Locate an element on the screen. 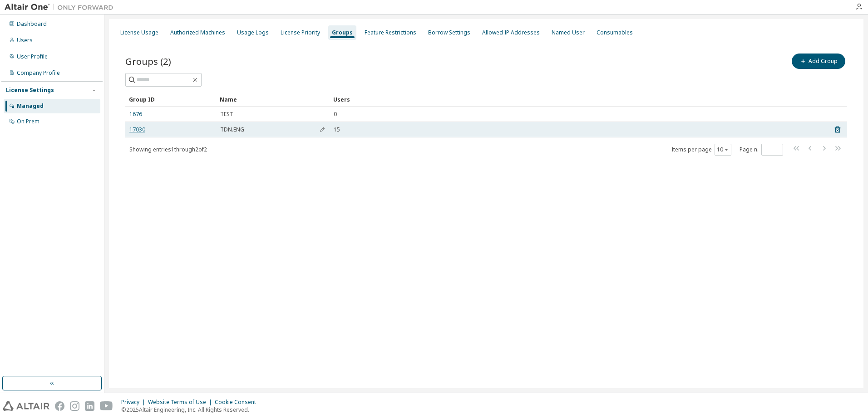 The width and height of the screenshot is (868, 419). div: Allowed IP Addresses is located at coordinates (510, 33).